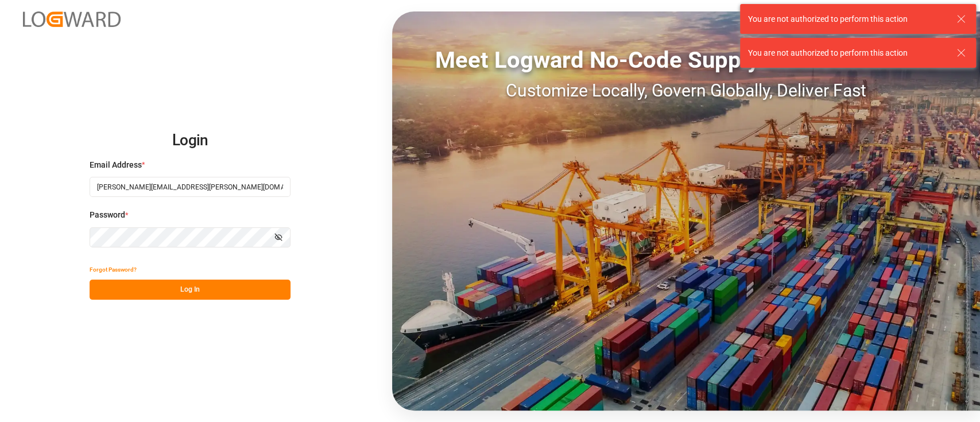 Image resolution: width=980 pixels, height=422 pixels. I want to click on div: Meet Logward No-Code Supply Chain Execution:, so click(686, 60).